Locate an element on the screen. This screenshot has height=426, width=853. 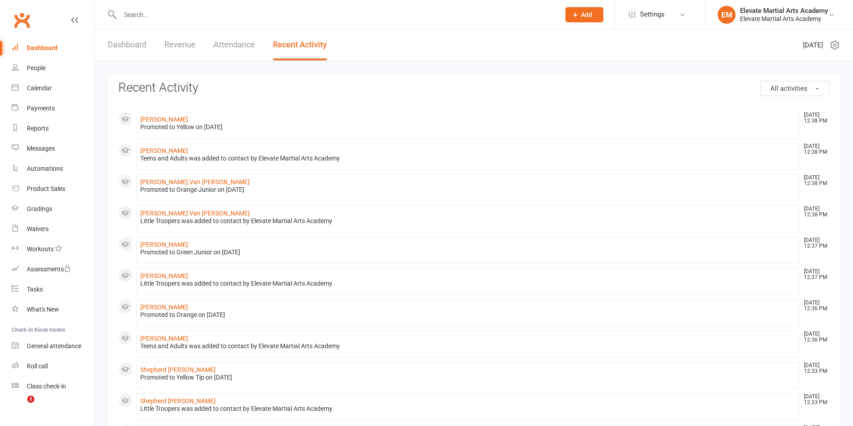
div: Product Sales is located at coordinates (46, 188).